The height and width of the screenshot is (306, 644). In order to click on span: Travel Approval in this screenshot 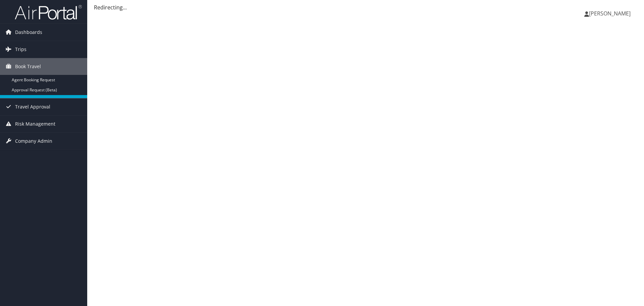, I will do `click(33, 106)`.